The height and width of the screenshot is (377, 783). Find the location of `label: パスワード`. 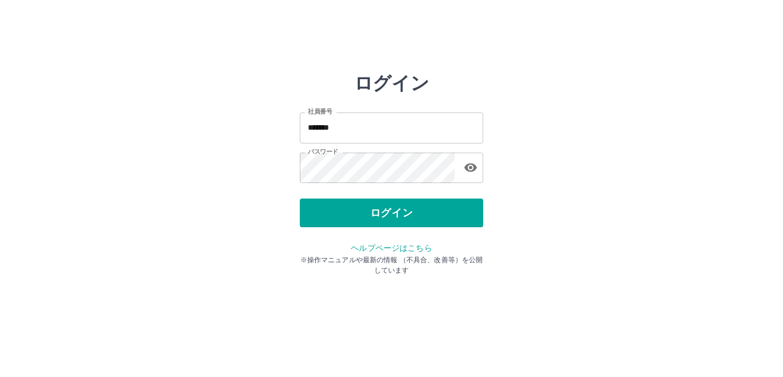

label: パスワード is located at coordinates (323, 151).